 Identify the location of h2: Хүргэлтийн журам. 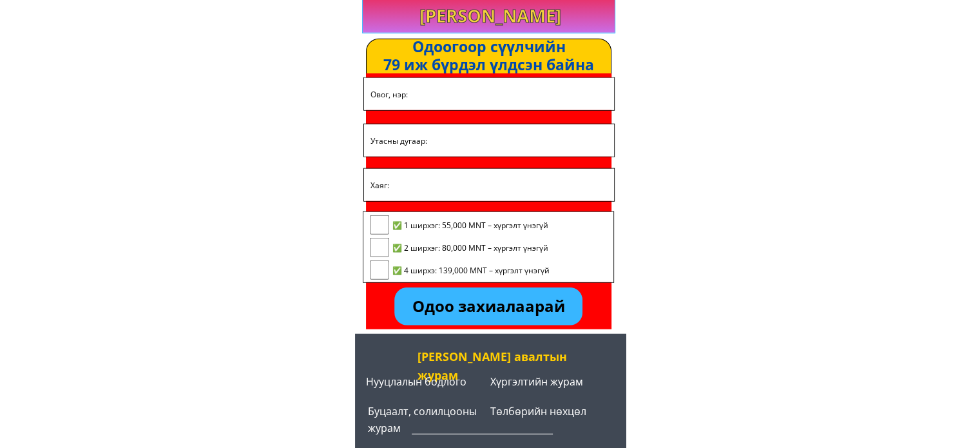
(552, 382).